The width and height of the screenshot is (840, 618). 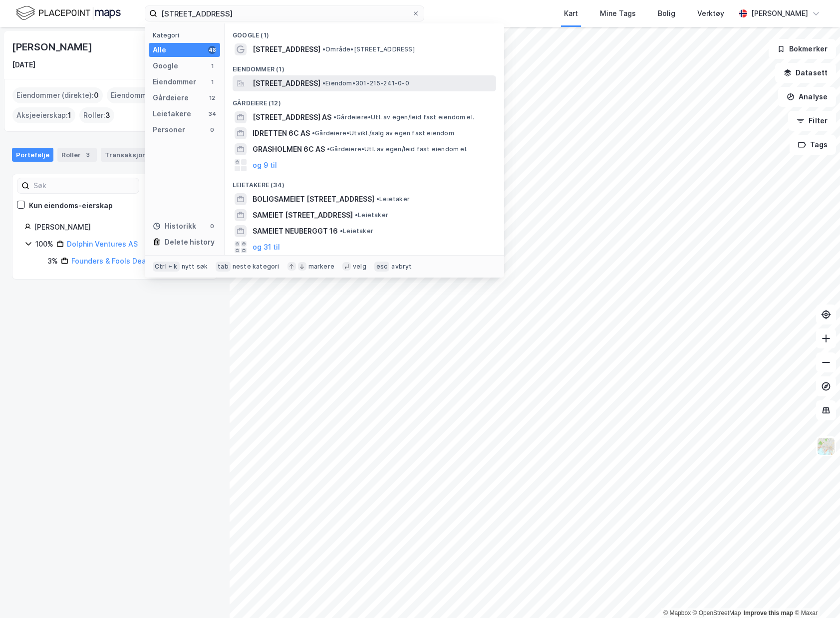 I want to click on div: Verktøy, so click(x=711, y=13).